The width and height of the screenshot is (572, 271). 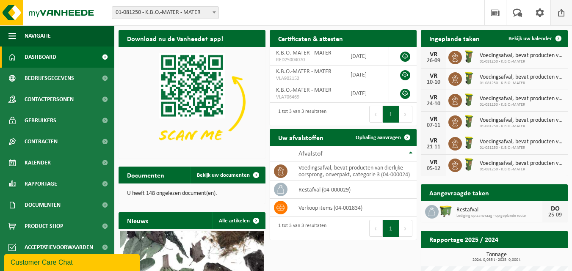 What do you see at coordinates (378, 138) in the screenshot?
I see `span: Ophaling aanvragen` at bounding box center [378, 138].